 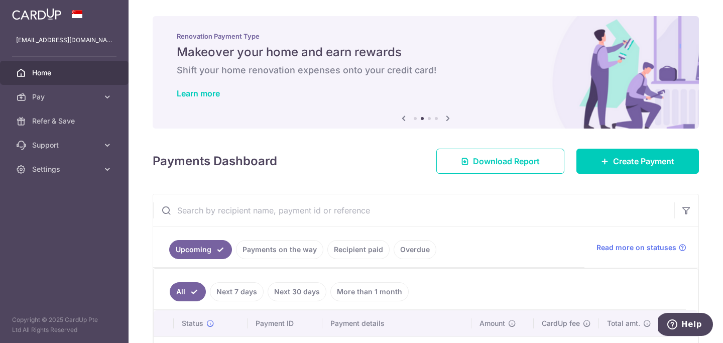 What do you see at coordinates (65, 121) in the screenshot?
I see `span: Refer & Save` at bounding box center [65, 121].